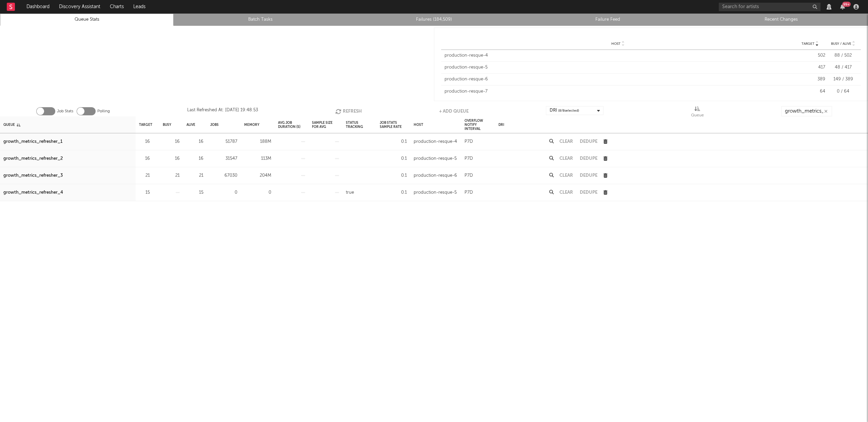  I want to click on div: growth_metrics_refresher_1, so click(33, 142).